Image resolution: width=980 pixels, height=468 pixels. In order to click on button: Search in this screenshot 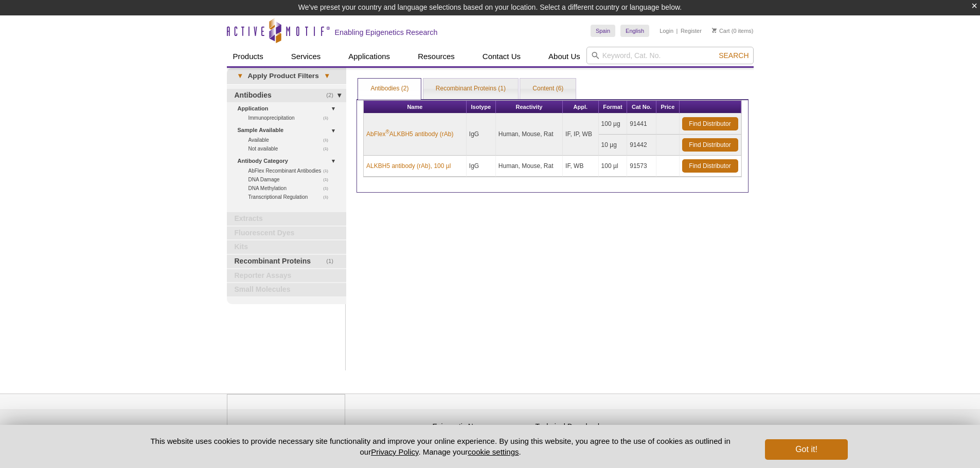, I will do `click(734, 56)`.